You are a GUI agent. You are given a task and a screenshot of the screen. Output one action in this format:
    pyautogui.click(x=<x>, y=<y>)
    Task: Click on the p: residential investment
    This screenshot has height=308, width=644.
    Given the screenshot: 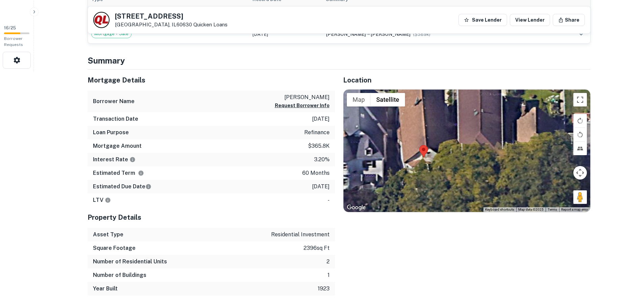 What is the action you would take?
    pyautogui.click(x=300, y=235)
    